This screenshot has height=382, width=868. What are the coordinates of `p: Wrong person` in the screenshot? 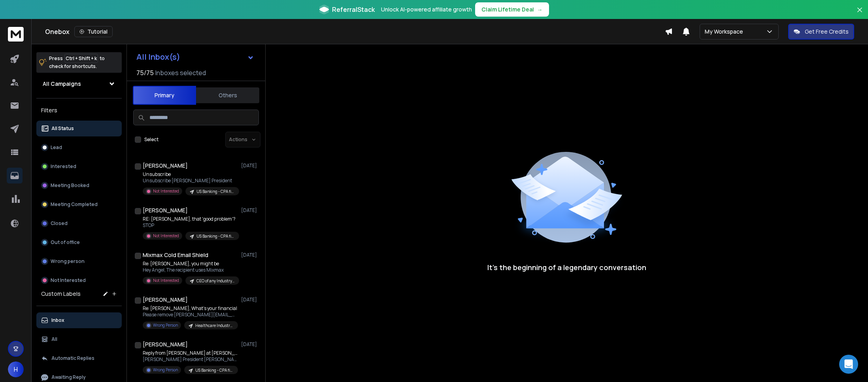 It's located at (68, 262).